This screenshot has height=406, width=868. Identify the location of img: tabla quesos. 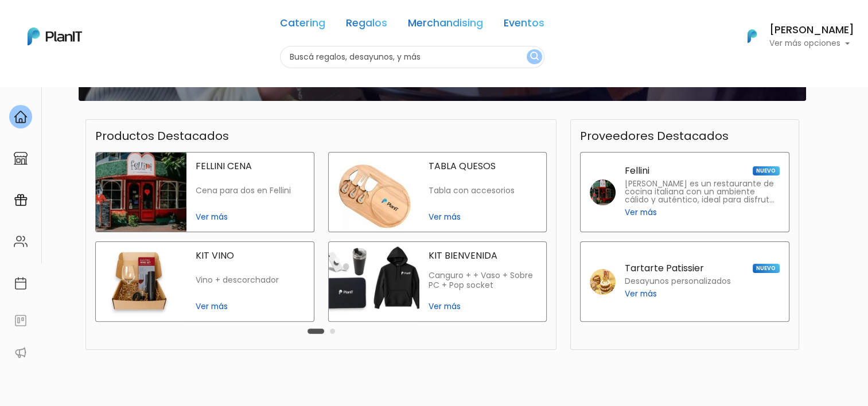
(374, 192).